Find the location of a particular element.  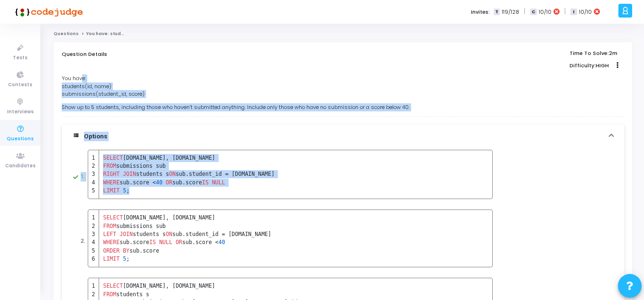

span: 2m is located at coordinates (613, 53).